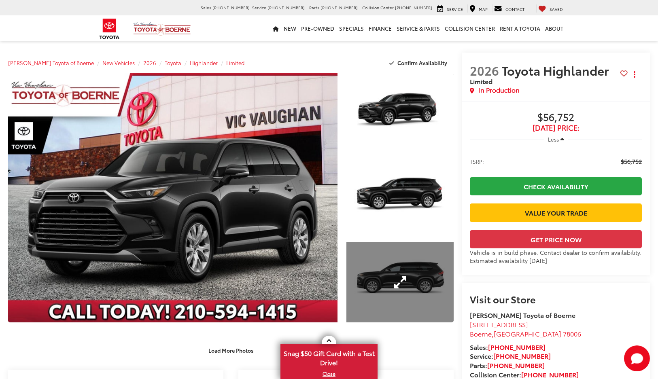 Image resolution: width=658 pixels, height=379 pixels. I want to click on strong: Sales:, so click(507, 347).